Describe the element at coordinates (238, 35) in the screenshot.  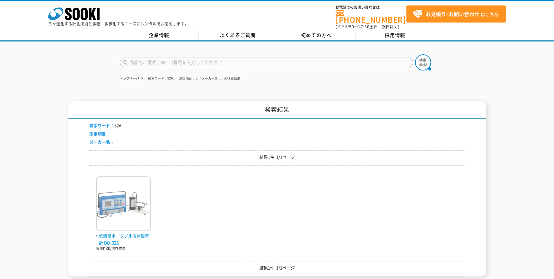
I see `a: よくあるご質問` at that location.